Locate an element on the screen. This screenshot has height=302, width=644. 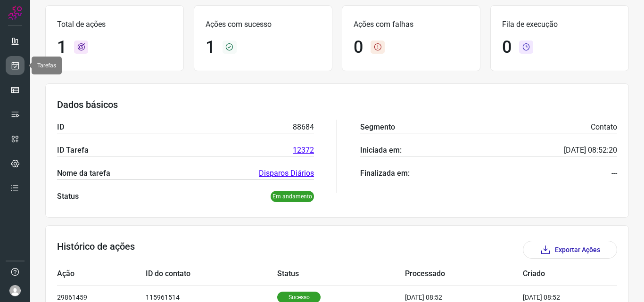
p: Ações com sucesso is located at coordinates (263, 25).